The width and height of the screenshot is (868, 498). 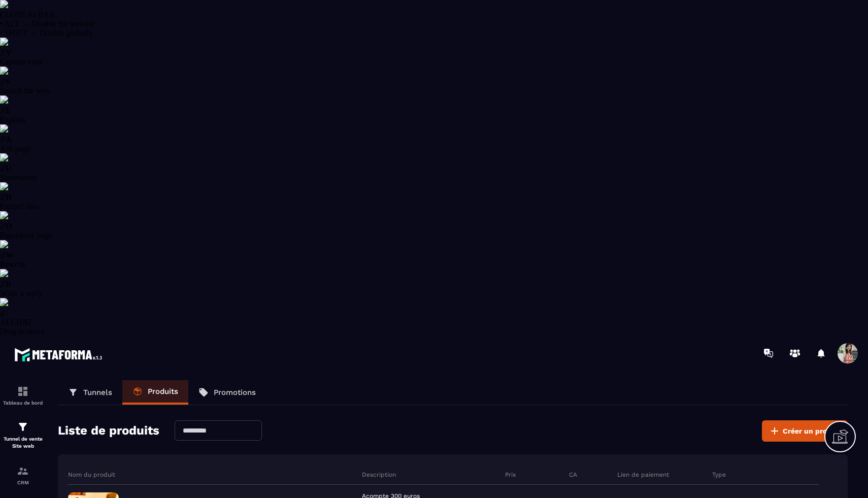 I want to click on p: Tunnel de vente Site web, so click(x=23, y=442).